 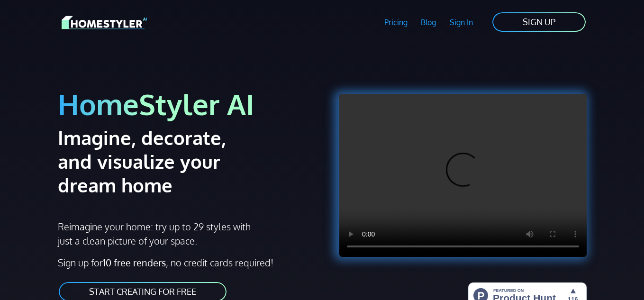 What do you see at coordinates (104, 22) in the screenshot?
I see `img: HomeStyler AI logo` at bounding box center [104, 22].